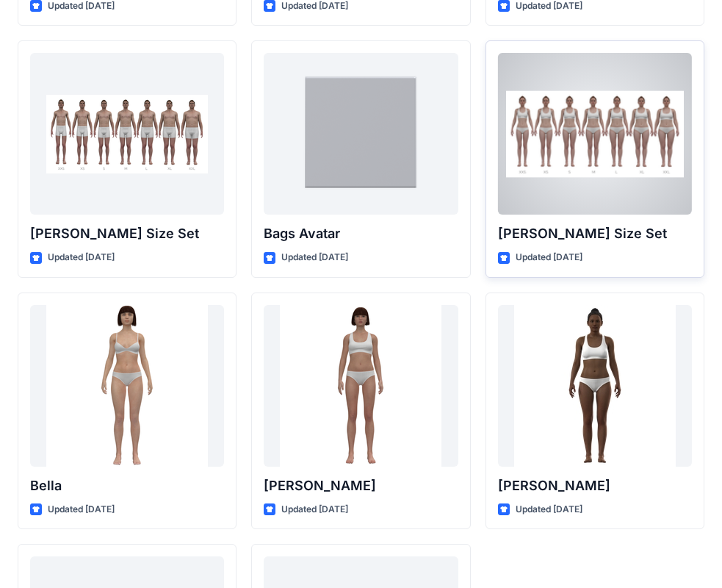 This screenshot has width=722, height=588. I want to click on a: Emma, so click(360, 386).